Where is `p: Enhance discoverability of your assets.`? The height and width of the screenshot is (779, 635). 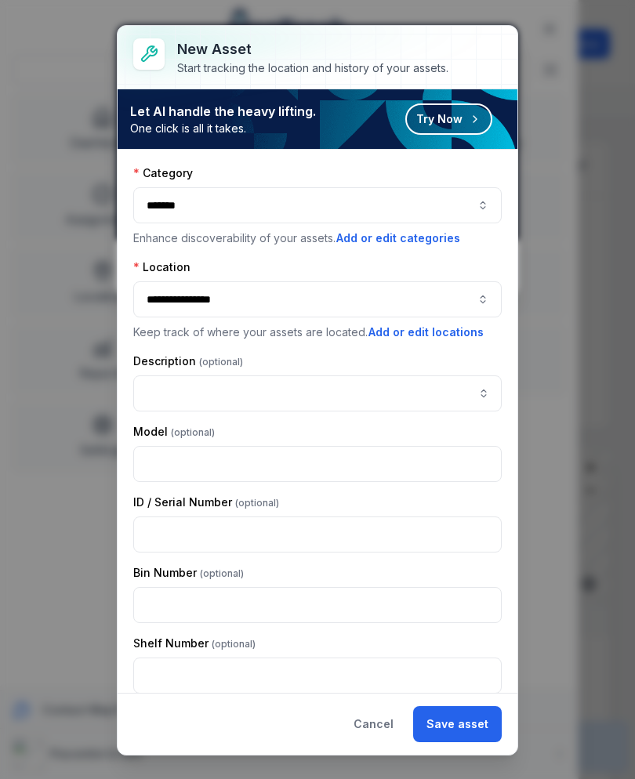 p: Enhance discoverability of your assets. is located at coordinates (317, 238).